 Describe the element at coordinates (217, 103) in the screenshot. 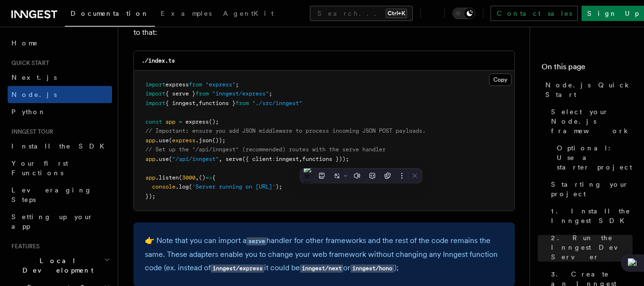

I see `span: functions }` at that location.